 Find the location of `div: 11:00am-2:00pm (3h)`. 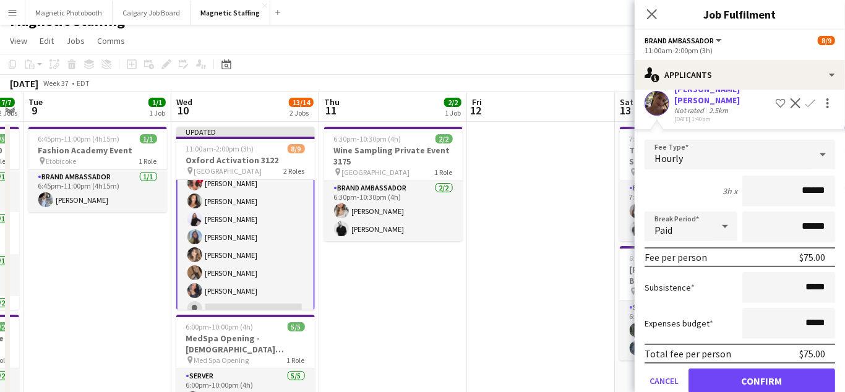

div: 11:00am-2:00pm (3h) is located at coordinates (739, 50).